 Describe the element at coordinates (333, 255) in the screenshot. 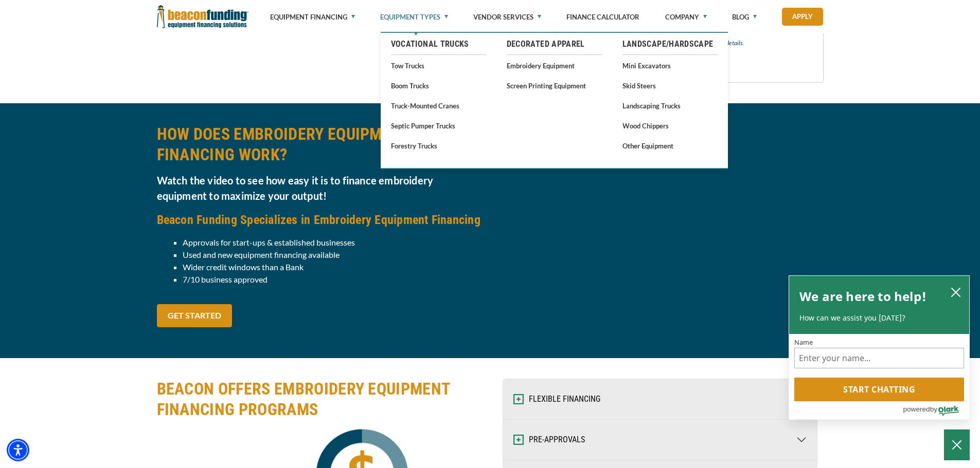

I see `li: Used and new equipment financing available` at that location.